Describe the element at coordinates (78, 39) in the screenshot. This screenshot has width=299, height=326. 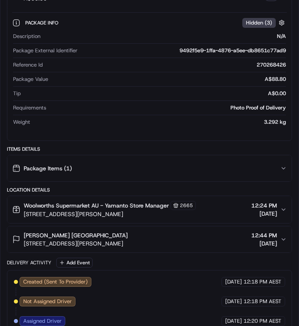
I see `p: Welcome 👋` at that location.